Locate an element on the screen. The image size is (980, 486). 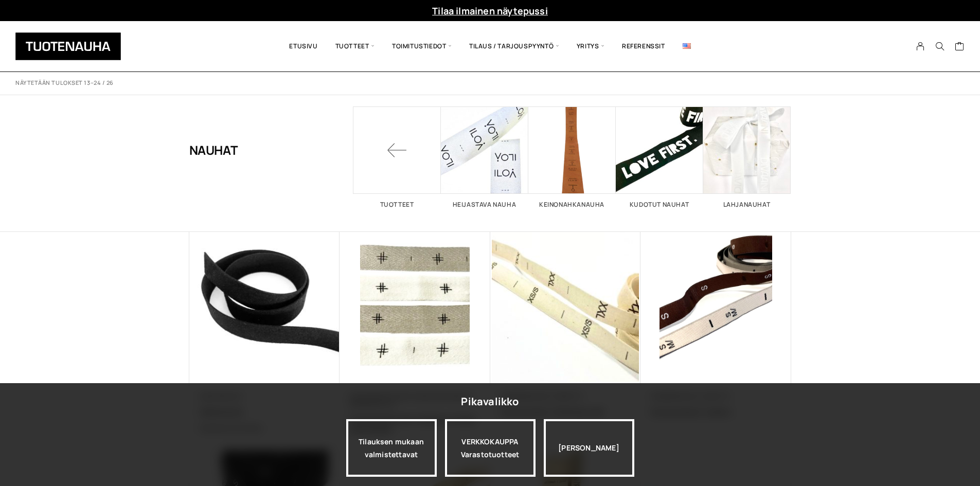
div: Tilauksen mukaan valmistettavat is located at coordinates (391, 448).